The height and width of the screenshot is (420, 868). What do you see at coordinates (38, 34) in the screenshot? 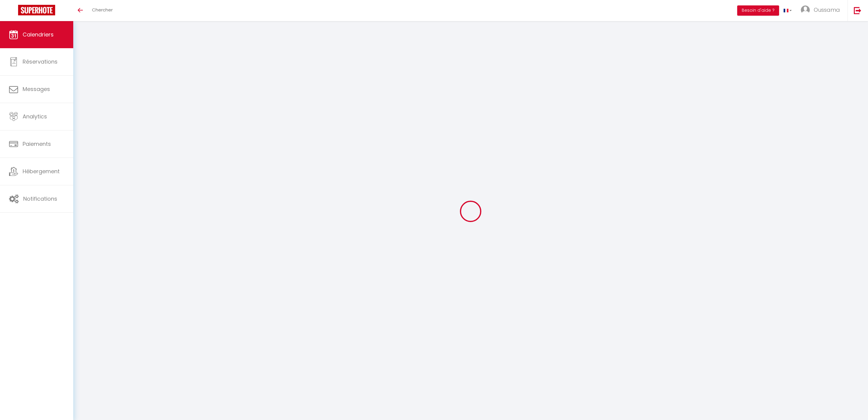
I see `span: Calendriers` at bounding box center [38, 34].